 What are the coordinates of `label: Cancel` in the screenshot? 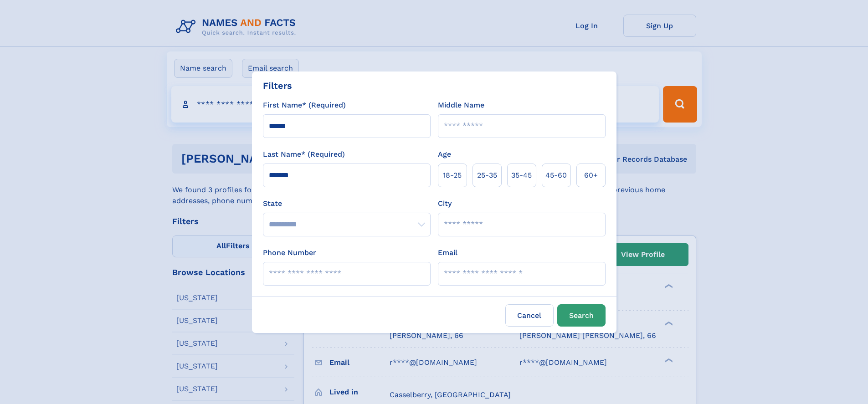 It's located at (530, 315).